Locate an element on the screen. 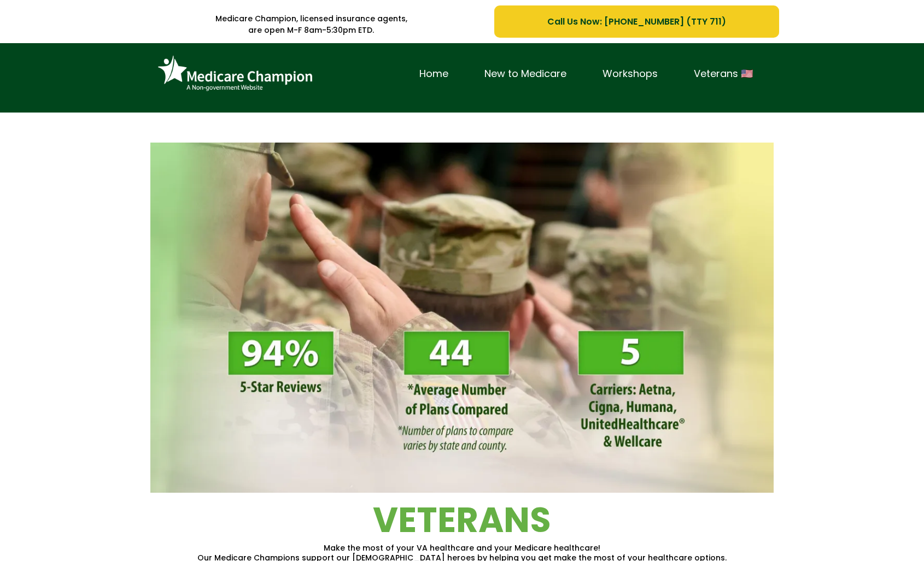  p: Make the most of your VA healthcare and your Medicare healthcare! is located at coordinates (462, 548).